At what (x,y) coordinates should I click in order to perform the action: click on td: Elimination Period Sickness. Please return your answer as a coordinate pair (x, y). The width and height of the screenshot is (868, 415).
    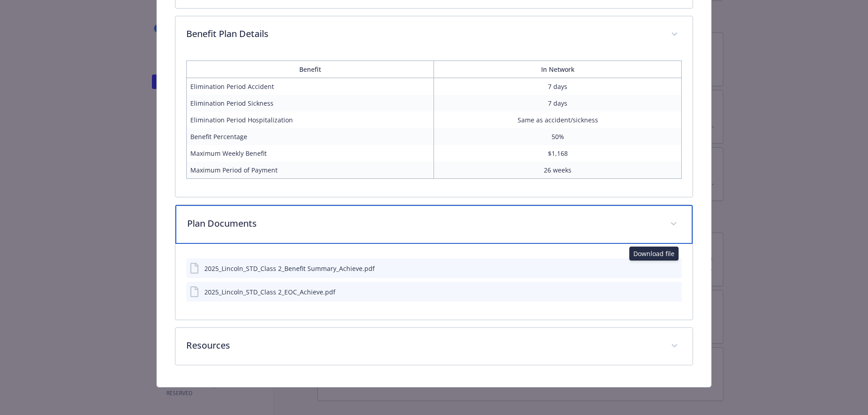
    Looking at the image, I should click on (310, 103).